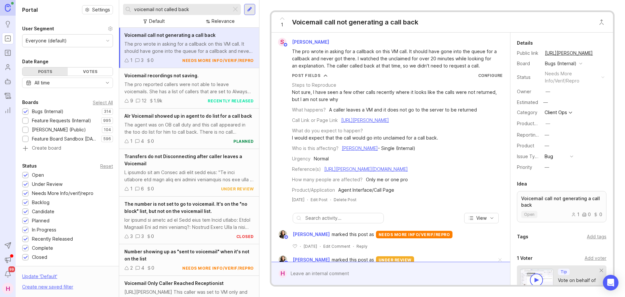 Image resolution: width=625 pixels, height=297 pixels. I want to click on a: Settings, so click(97, 10).